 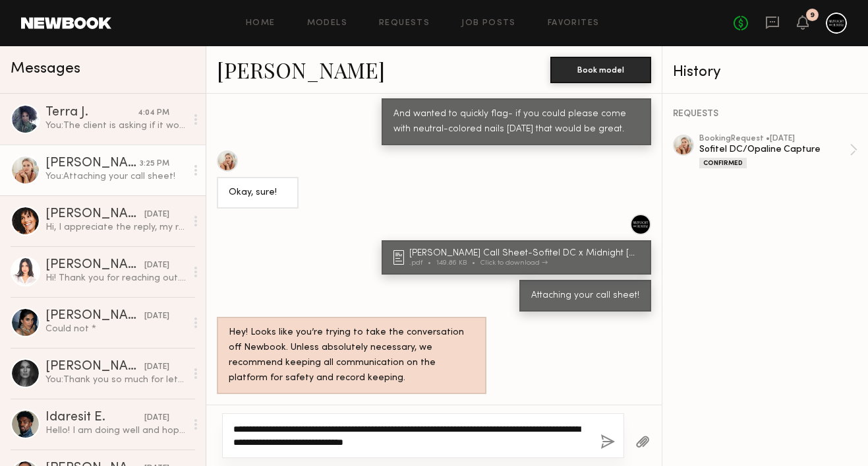 I want to click on a: Requests, so click(x=404, y=23).